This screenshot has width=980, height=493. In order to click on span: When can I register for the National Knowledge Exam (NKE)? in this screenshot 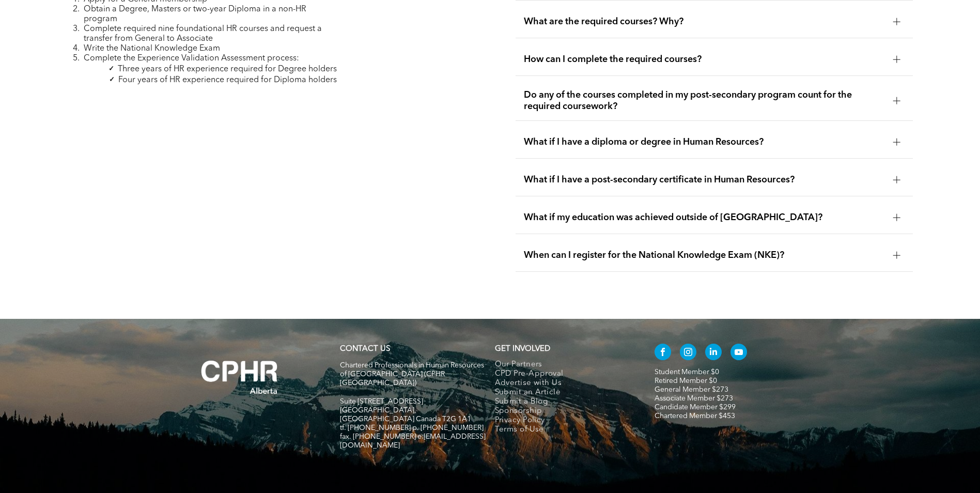, I will do `click(704, 255)`.